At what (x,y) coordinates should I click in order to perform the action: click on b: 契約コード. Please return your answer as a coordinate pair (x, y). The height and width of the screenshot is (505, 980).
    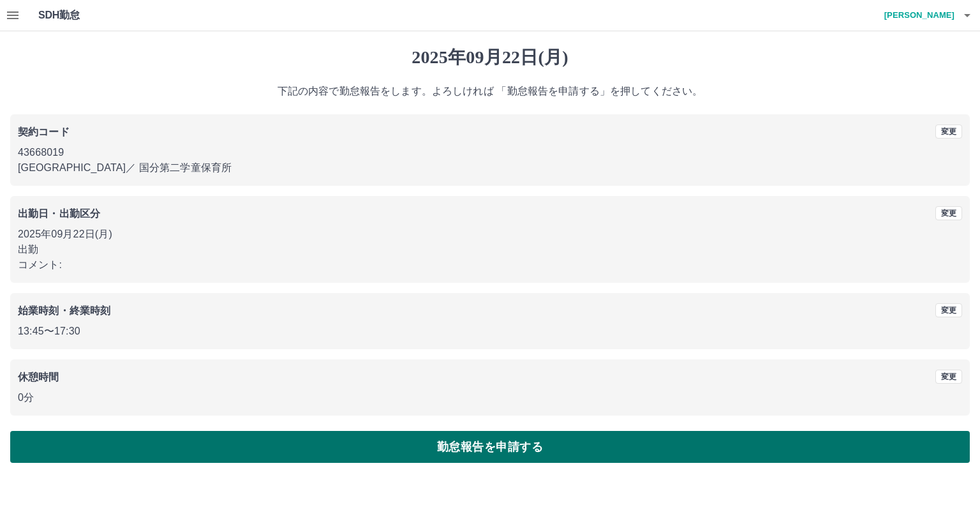
    Looking at the image, I should click on (44, 132).